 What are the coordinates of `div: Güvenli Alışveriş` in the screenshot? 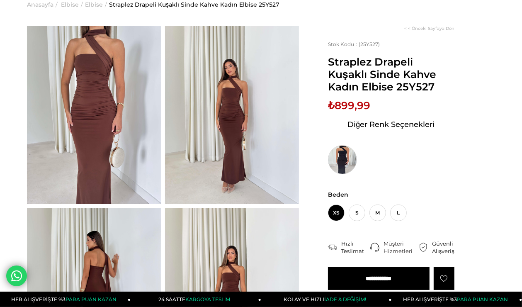 It's located at (446, 247).